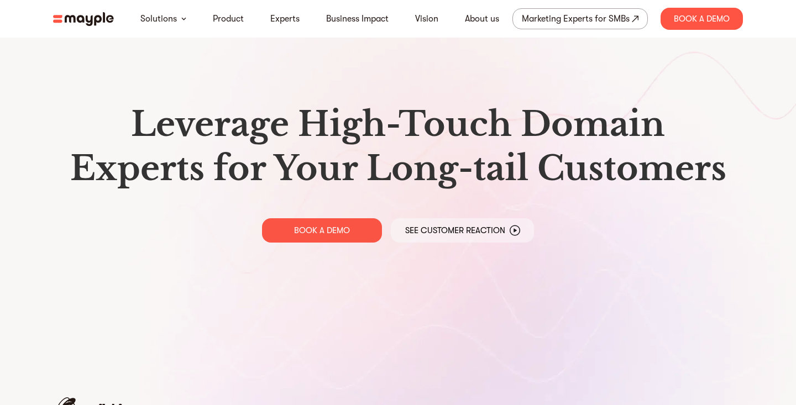 The width and height of the screenshot is (796, 405). Describe the element at coordinates (398, 146) in the screenshot. I see `h1: Leverage High-Touch Domain Experts for Your Long-tail Customers` at that location.